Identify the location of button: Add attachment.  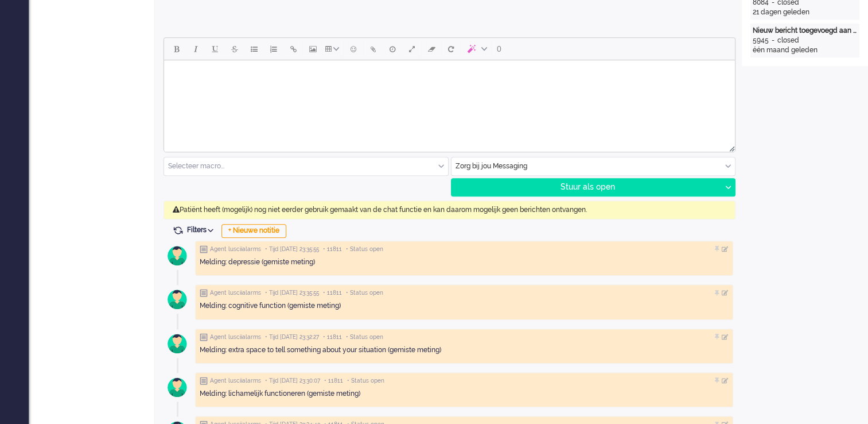
(373, 49).